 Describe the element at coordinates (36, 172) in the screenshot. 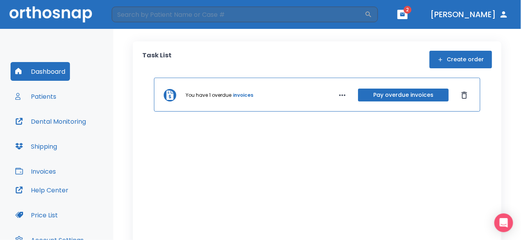

I see `a: Invoices` at that location.